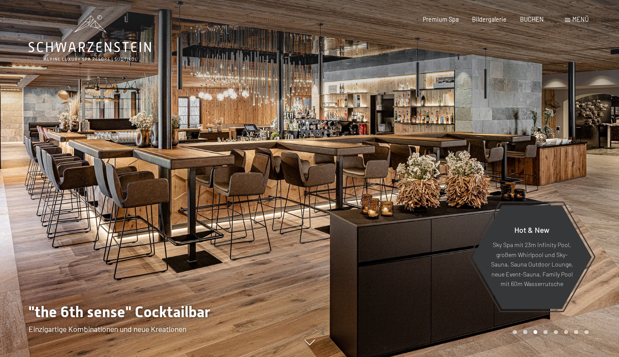 Image resolution: width=619 pixels, height=357 pixels. Describe the element at coordinates (567, 332) in the screenshot. I see `div: Carousel Page 6` at that location.